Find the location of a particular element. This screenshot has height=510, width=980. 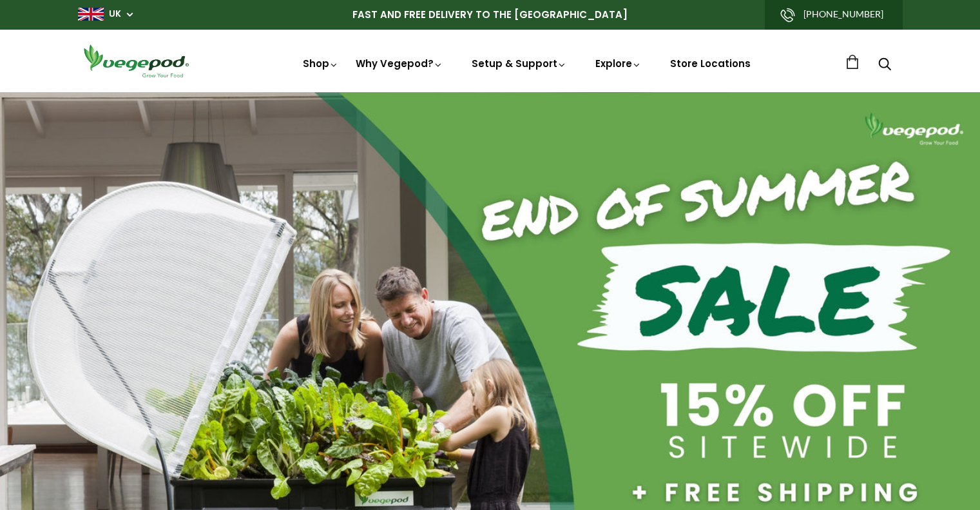

a: Why Vegepod? is located at coordinates (400, 63).